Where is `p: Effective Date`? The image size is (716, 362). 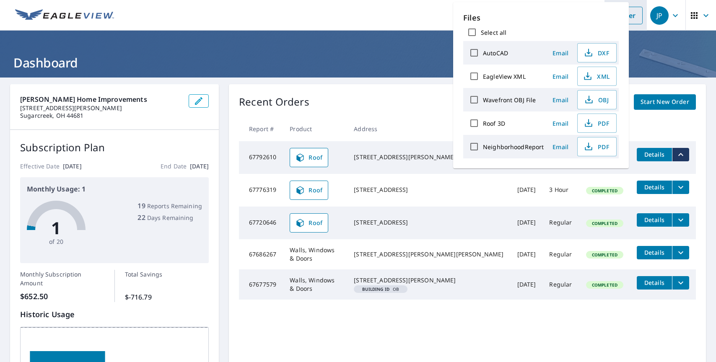 p: Effective Date is located at coordinates (40, 166).